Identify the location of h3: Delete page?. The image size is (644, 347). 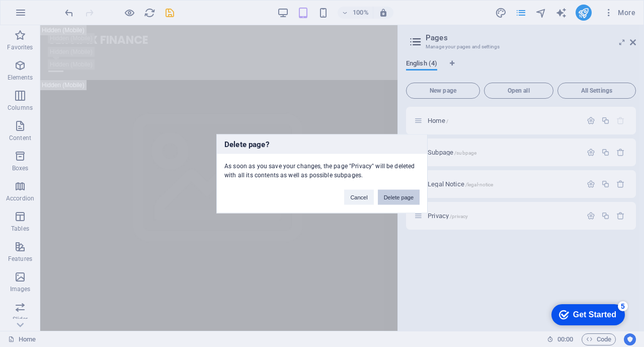
(322, 144).